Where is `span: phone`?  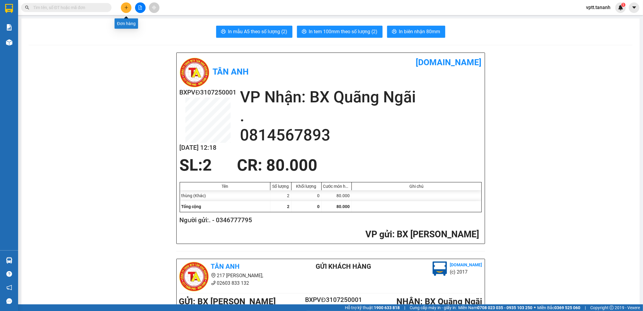
span: phone is located at coordinates (213, 283).